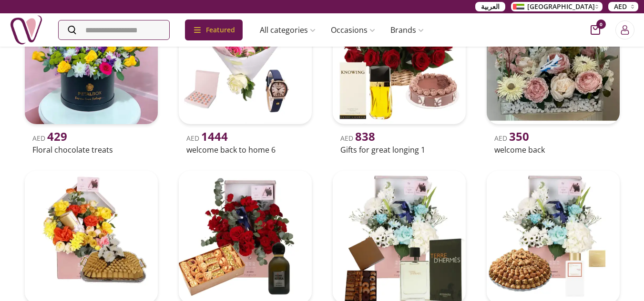  Describe the element at coordinates (490, 7) in the screenshot. I see `span: العربية` at that location.